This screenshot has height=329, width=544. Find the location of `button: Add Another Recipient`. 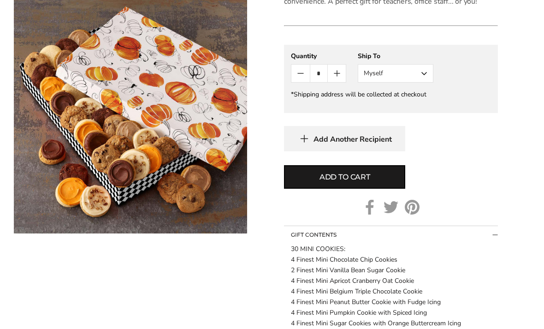

button: Add Another Recipient is located at coordinates (345, 138).